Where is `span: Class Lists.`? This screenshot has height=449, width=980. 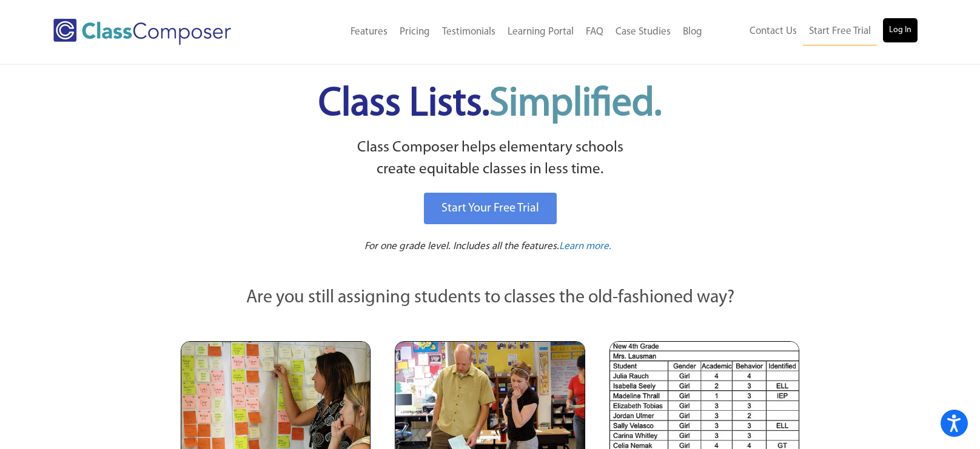
span: Class Lists. is located at coordinates (490, 104).